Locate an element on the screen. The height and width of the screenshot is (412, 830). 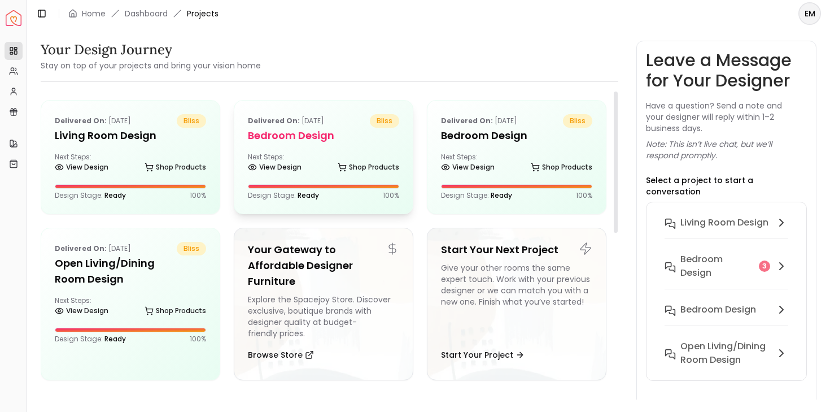
h5: Your Gateway to Affordable Designer Furniture is located at coordinates (323, 265).